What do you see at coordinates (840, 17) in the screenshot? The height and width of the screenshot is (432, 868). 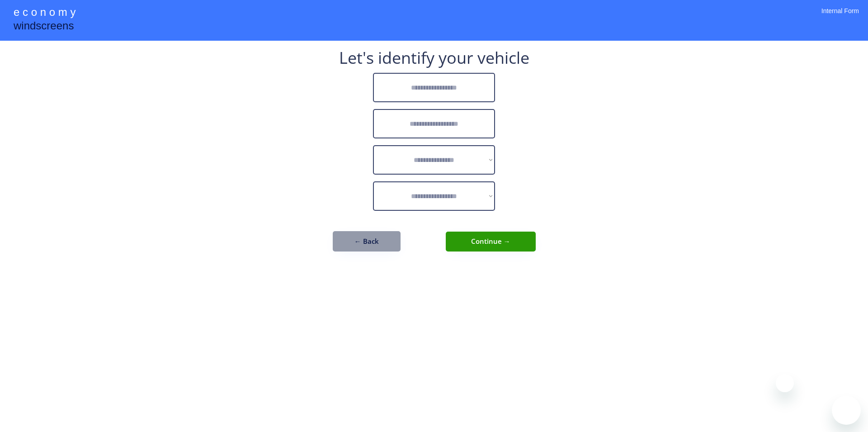 I see `div: Internal Form` at bounding box center [840, 17].